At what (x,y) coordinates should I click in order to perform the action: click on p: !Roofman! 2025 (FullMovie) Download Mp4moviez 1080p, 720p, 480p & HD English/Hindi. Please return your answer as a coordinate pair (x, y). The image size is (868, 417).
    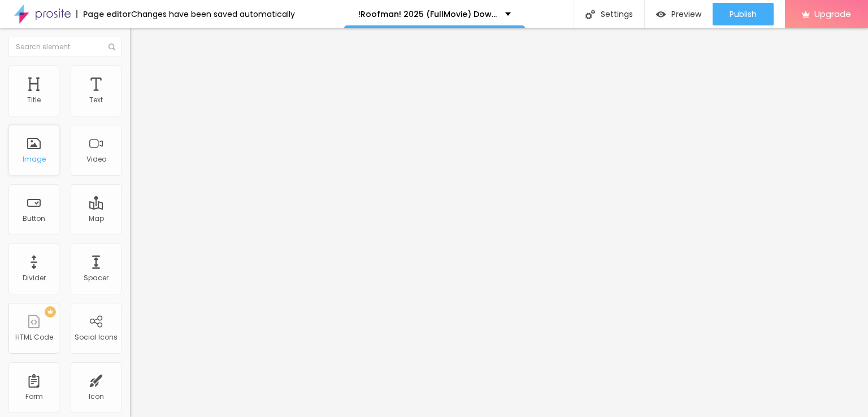
    Looking at the image, I should click on (427, 15).